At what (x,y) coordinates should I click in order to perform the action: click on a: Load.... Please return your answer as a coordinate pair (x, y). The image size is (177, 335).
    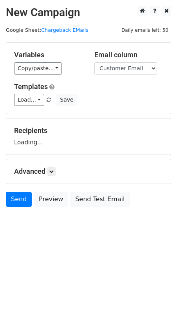
    Looking at the image, I should click on (29, 100).